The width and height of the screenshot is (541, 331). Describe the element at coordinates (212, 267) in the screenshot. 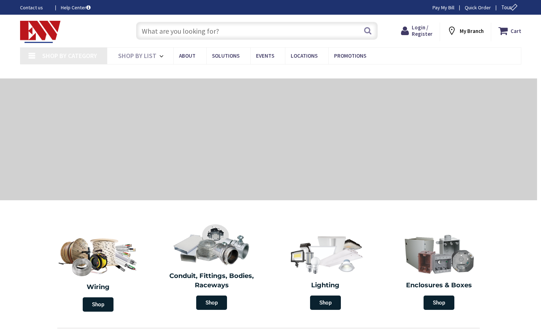

I see `a: Conduit, Fittings, Bodies, Raceways Shop` at that location.